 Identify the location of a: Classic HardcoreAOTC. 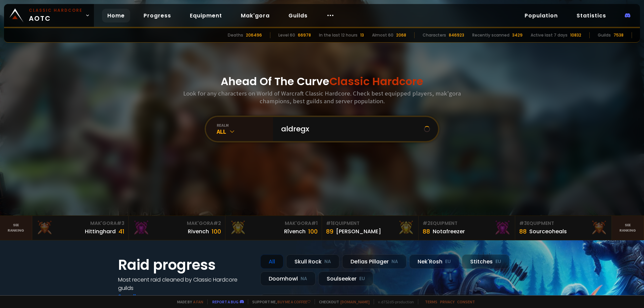
(49, 15).